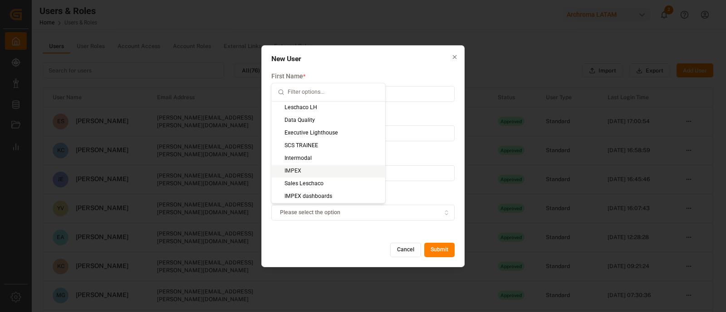 The width and height of the screenshot is (726, 312). I want to click on div: Data Quality, so click(328, 121).